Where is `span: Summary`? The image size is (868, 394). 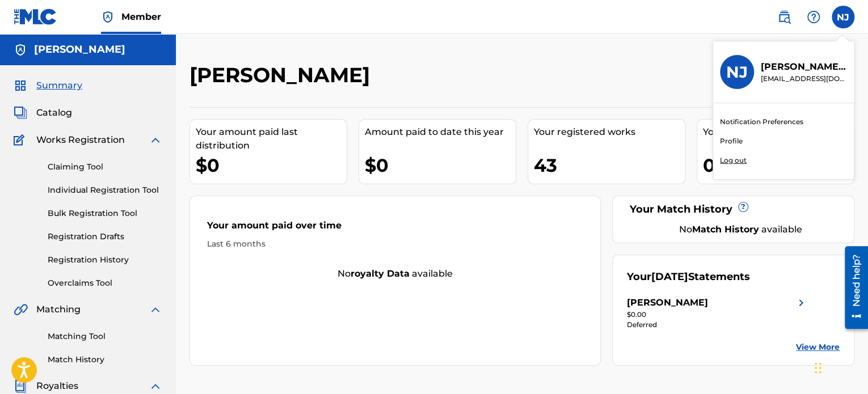
span: Summary is located at coordinates (59, 86).